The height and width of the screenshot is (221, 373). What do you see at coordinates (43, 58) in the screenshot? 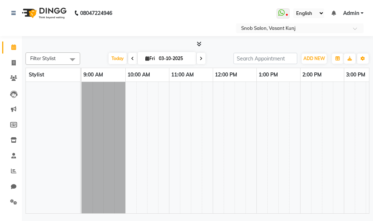
I see `span: Filter Stylist` at bounding box center [43, 58].